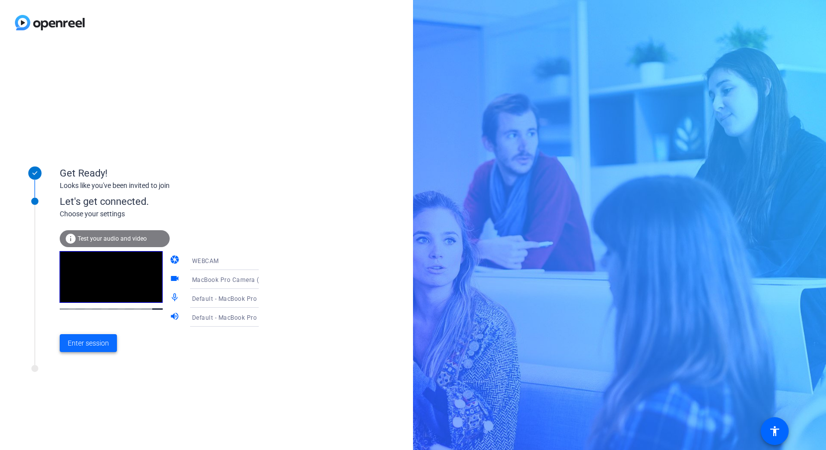 This screenshot has width=826, height=450. What do you see at coordinates (252, 317) in the screenshot?
I see `span: Default - MacBook Pro Speakers (Built-in)` at bounding box center [252, 317].